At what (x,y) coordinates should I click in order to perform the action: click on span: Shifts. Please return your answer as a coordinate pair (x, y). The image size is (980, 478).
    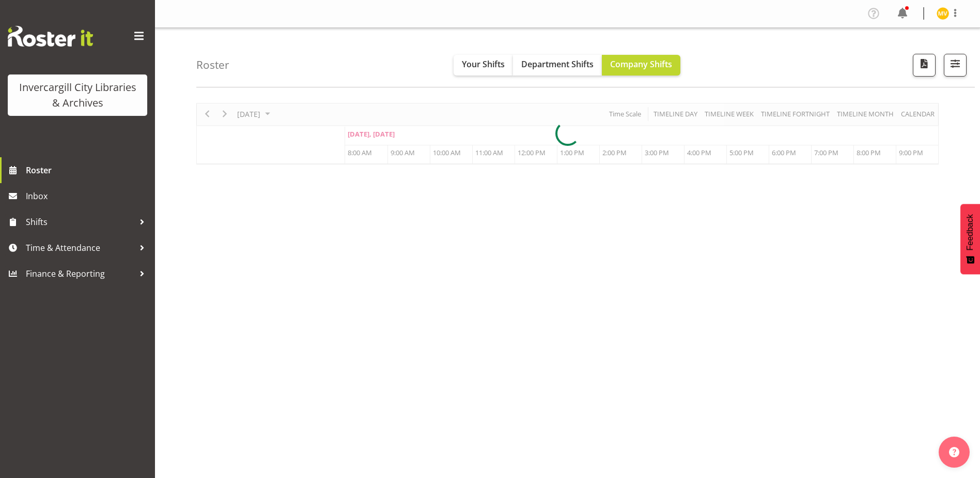
    Looking at the image, I should click on (80, 222).